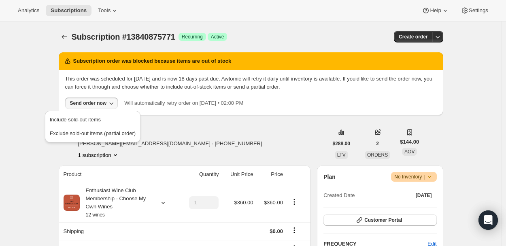 This screenshot has height=246, width=506. I want to click on button: Shipping actions, so click(294, 230).